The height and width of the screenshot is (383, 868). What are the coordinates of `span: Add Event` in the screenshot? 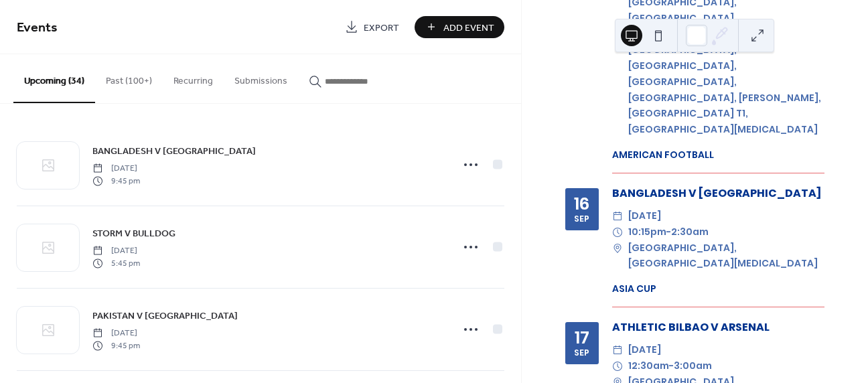 It's located at (469, 28).